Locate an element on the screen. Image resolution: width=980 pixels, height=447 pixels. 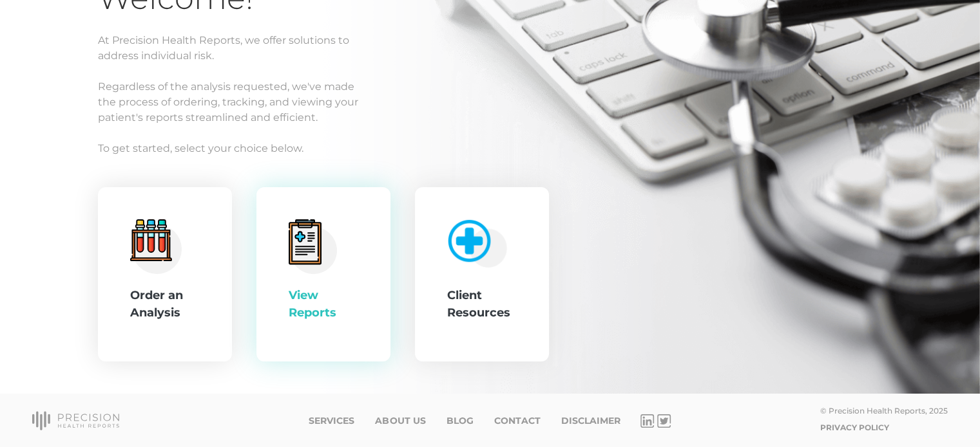
a: Contact is located at coordinates (517, 421).